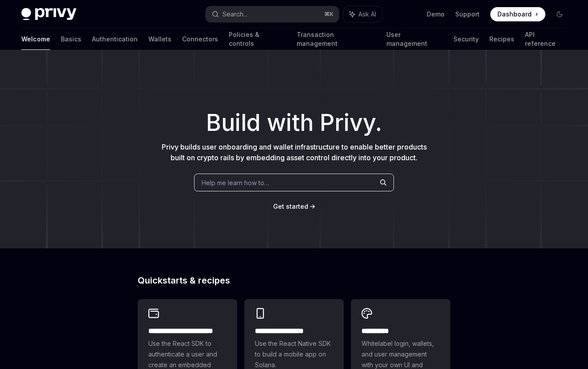 The width and height of the screenshot is (588, 369). Describe the element at coordinates (184, 280) in the screenshot. I see `span: Quickstarts & recipes` at that location.